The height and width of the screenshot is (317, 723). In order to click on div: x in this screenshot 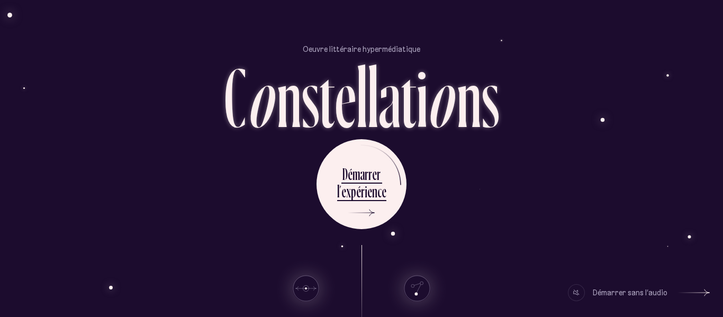, I will do `click(348, 191)`.